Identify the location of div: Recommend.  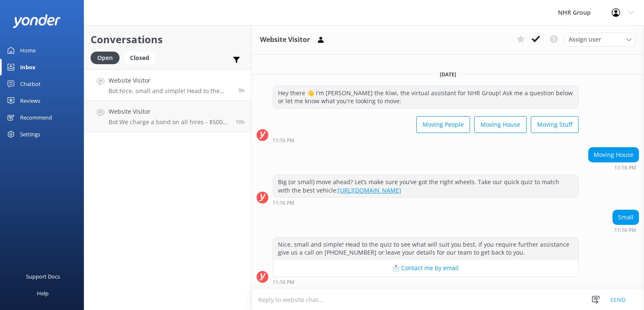
(36, 117).